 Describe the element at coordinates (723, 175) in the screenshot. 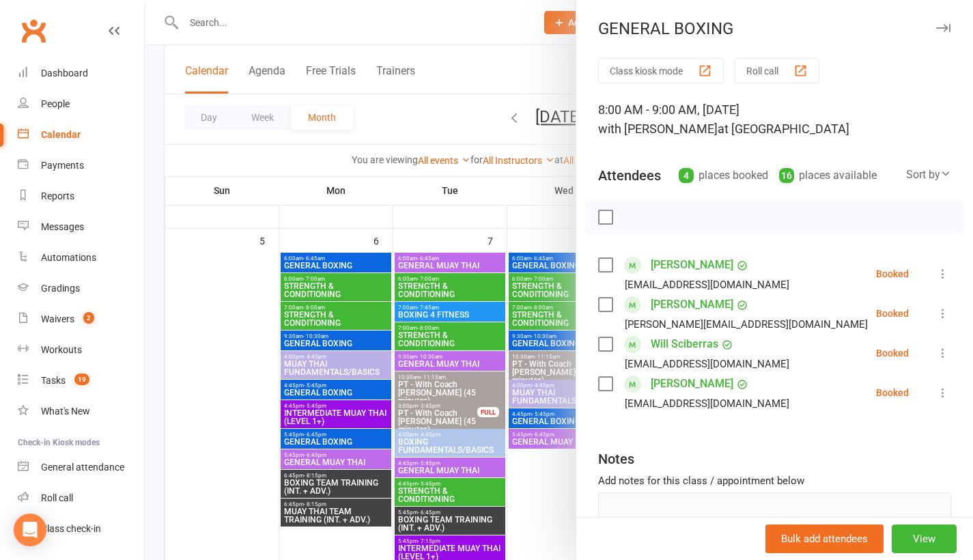

I see `div: places booked` at that location.